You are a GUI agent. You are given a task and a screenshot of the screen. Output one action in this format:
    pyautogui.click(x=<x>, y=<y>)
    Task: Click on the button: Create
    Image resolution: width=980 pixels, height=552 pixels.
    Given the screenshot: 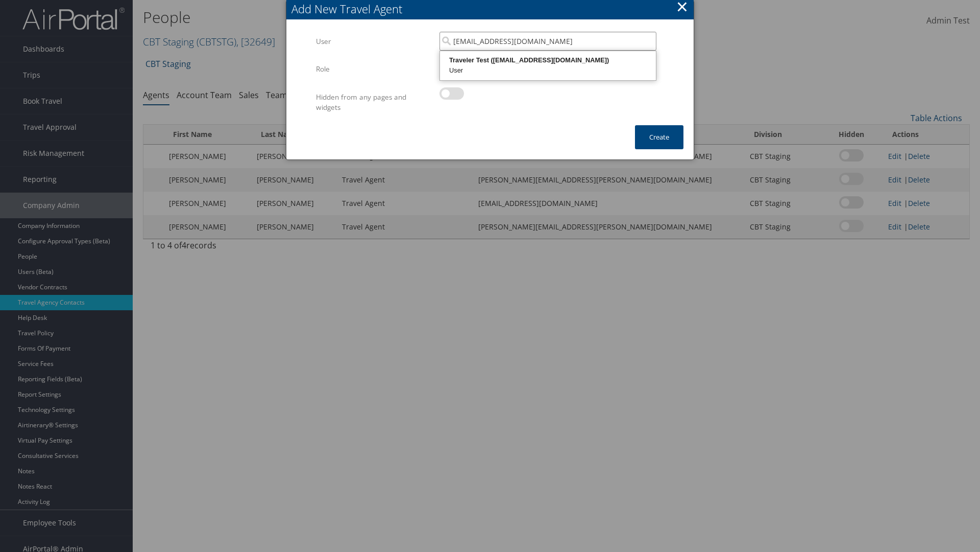 What is the action you would take?
    pyautogui.click(x=659, y=137)
    